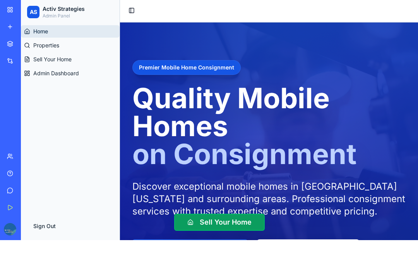 This screenshot has height=263, width=418. I want to click on span: Sell Your Home, so click(31, 60).